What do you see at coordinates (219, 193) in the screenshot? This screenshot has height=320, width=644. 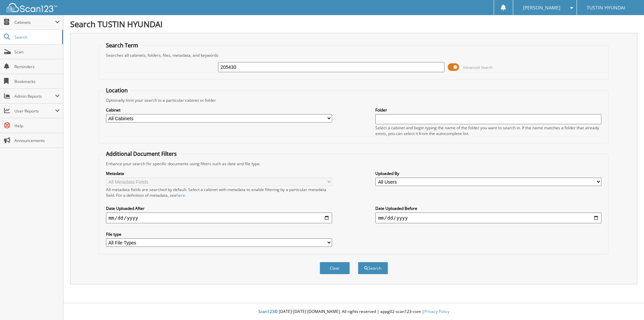 I see `div: All metadata fields are searched by default. Select a cabinet with metadata to enable filtering b...` at bounding box center [219, 193].